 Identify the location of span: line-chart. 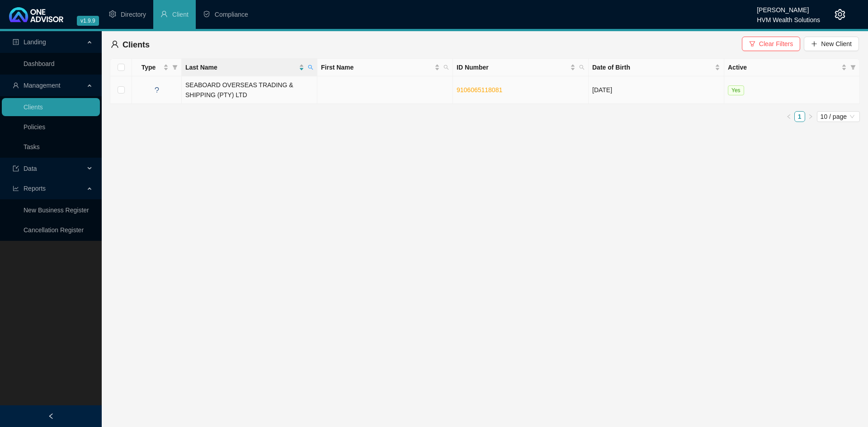
(16, 189).